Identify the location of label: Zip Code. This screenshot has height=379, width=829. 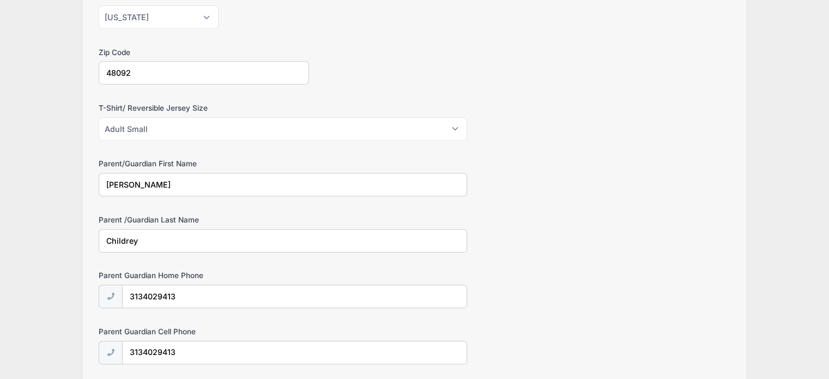
(204, 52).